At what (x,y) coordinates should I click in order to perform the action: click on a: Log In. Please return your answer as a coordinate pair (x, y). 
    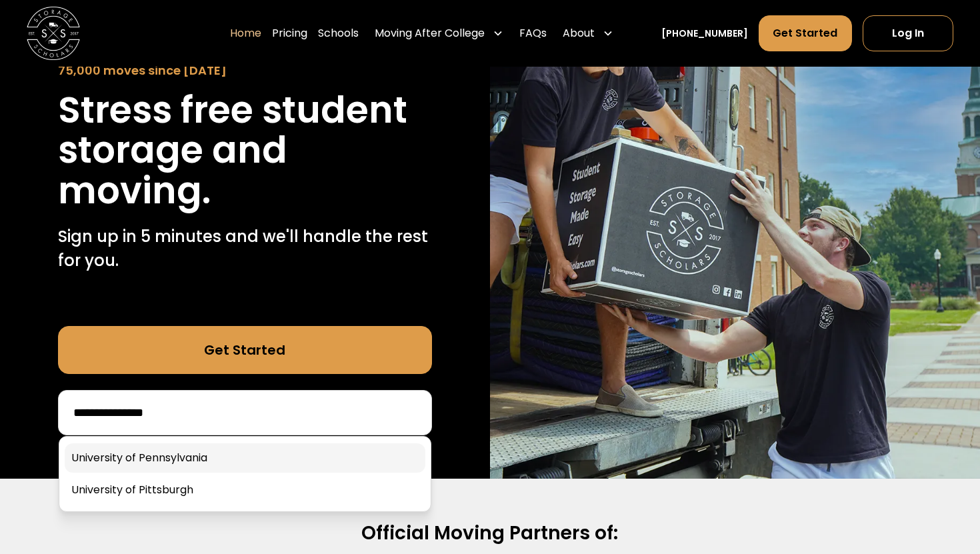
    Looking at the image, I should click on (908, 33).